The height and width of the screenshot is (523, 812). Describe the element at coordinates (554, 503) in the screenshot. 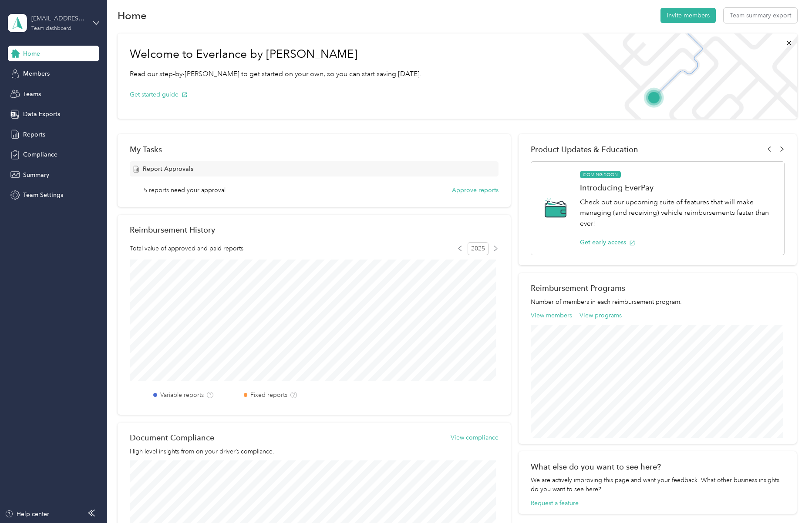

I see `button: Request a feature` at that location.